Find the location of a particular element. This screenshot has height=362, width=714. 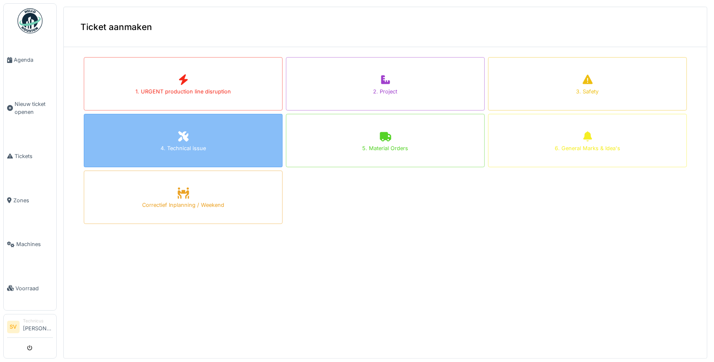

a: Agenda is located at coordinates (30, 60).